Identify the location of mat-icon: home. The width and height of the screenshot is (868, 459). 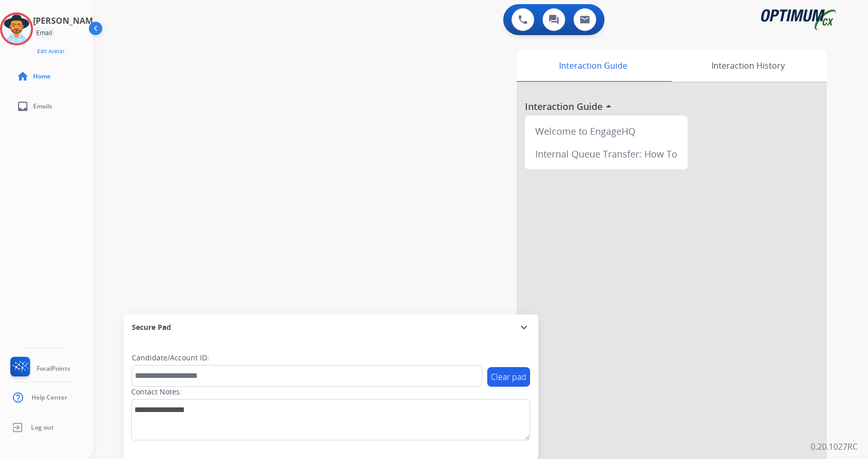
(22, 77).